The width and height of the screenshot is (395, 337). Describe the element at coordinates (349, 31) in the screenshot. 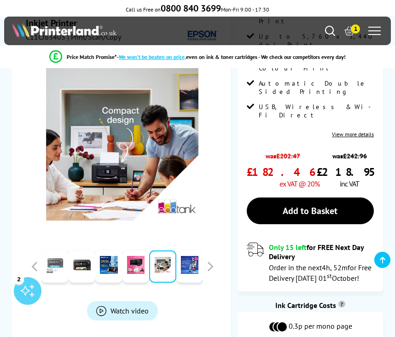

I see `a: 1` at that location.